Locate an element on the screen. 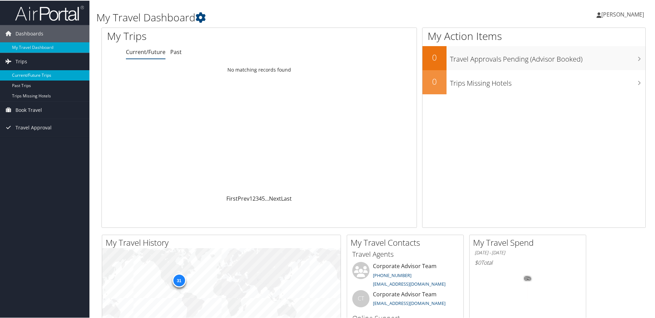 Image resolution: width=655 pixels, height=318 pixels. a: 2 is located at coordinates (254, 198).